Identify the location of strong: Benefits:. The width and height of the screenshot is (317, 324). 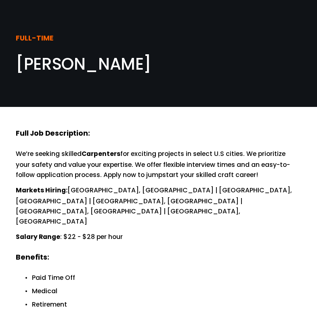
(32, 257).